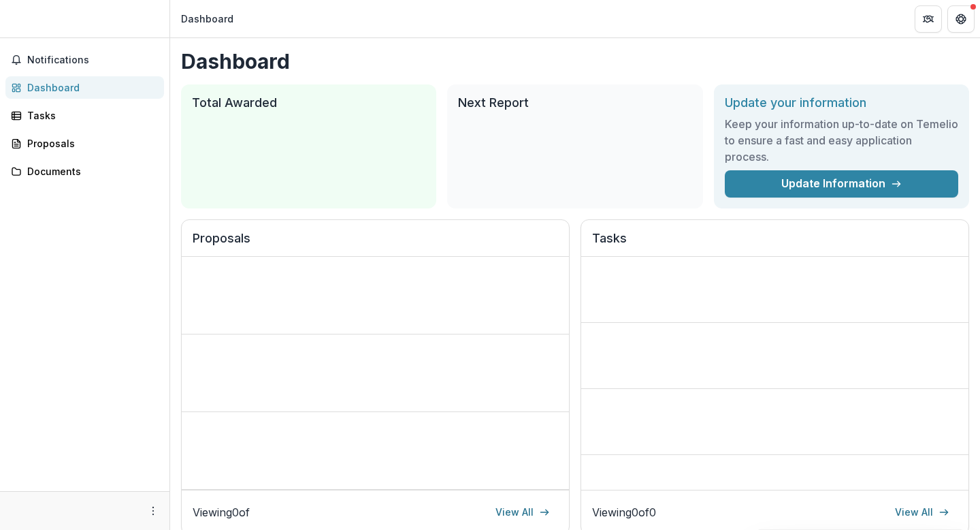 This screenshot has height=530, width=980. What do you see at coordinates (842, 102) in the screenshot?
I see `h2: Update your information` at bounding box center [842, 102].